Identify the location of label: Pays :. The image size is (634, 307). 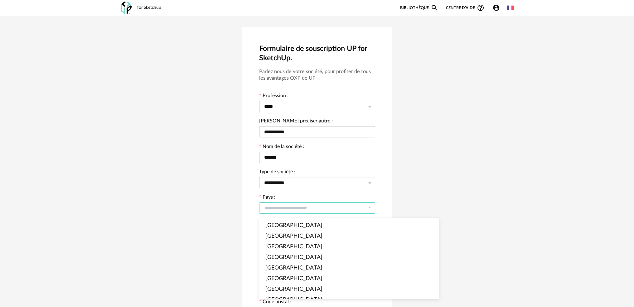
(267, 198).